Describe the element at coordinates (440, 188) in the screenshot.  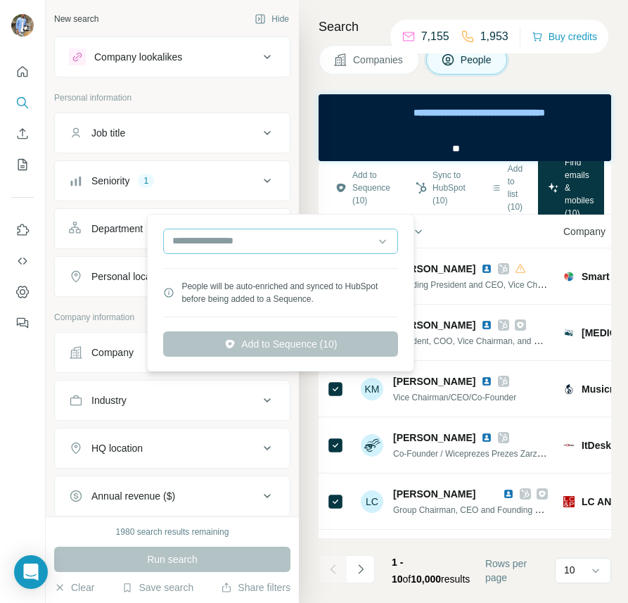
I see `button: Sync to HubSpot (10)` at that location.